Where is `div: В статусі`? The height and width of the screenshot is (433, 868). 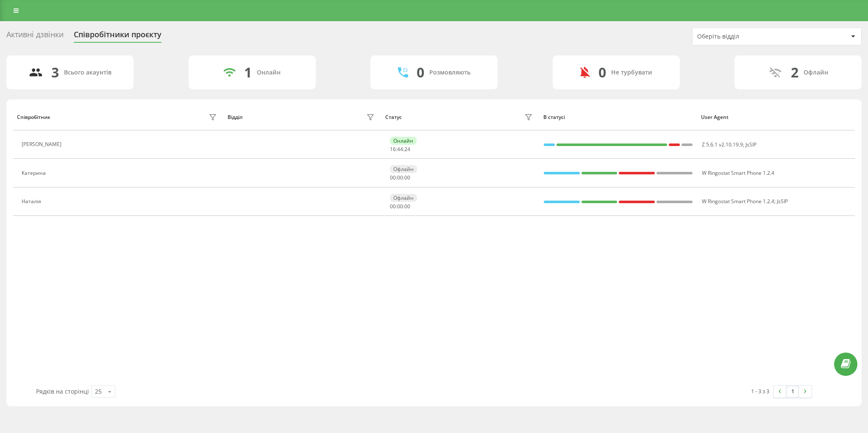 div: В статусі is located at coordinates (618, 117).